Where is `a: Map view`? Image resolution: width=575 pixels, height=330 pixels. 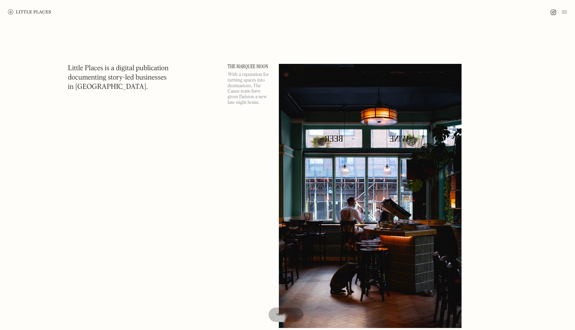
a: Map view is located at coordinates (286, 315).